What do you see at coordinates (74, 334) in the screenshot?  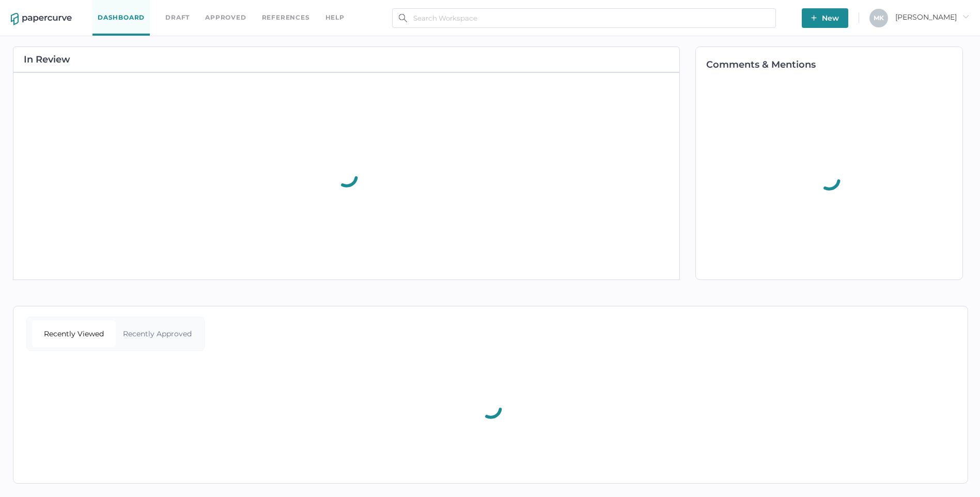 I see `div: Recently Viewed` at bounding box center [74, 334].